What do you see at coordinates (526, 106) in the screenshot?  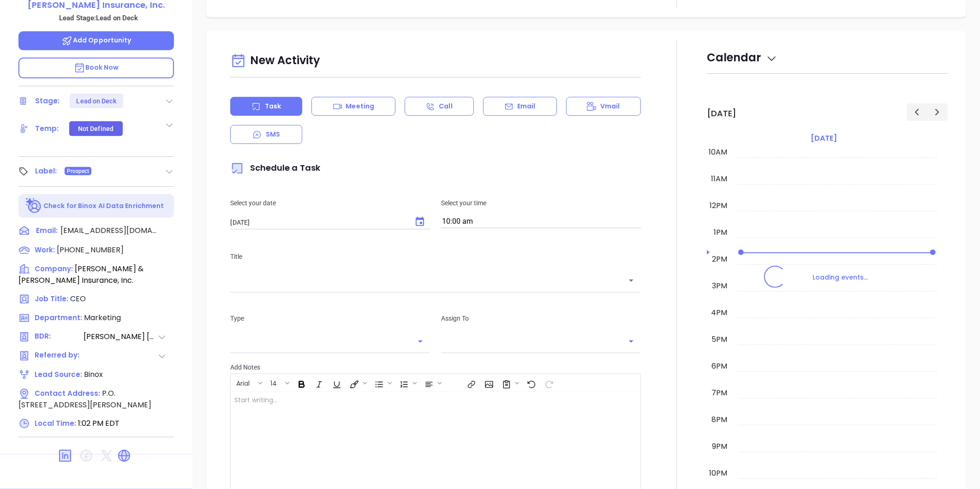 I see `p: Email` at bounding box center [526, 106].